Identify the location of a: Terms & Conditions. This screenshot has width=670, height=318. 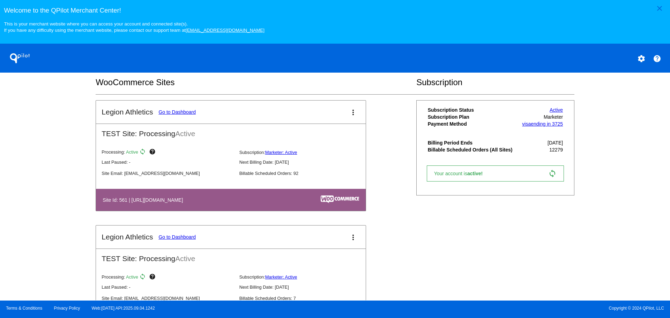
(24, 308).